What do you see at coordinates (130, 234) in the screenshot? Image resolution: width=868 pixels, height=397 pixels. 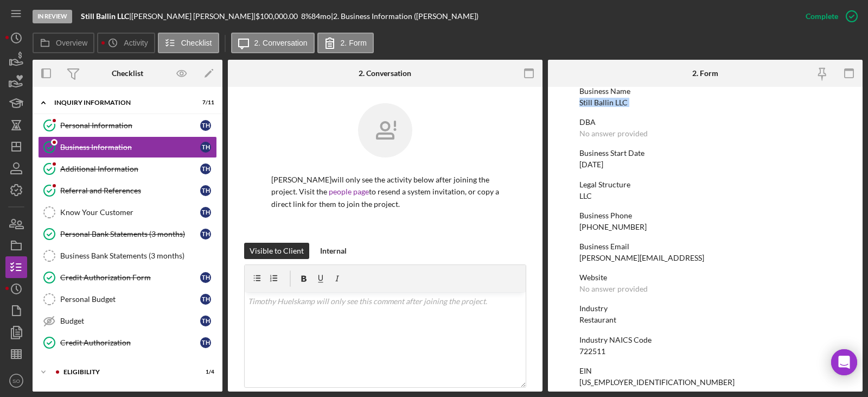 I see `div: Personal Bank Statements (3 months)` at bounding box center [130, 234].